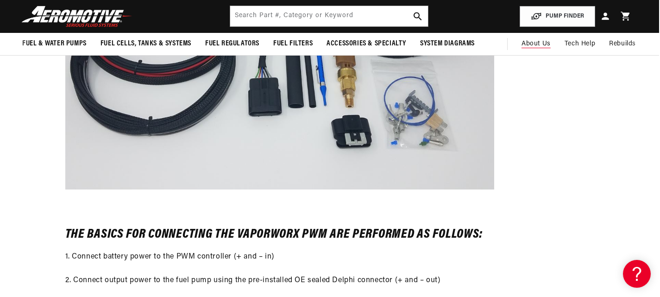 Image resolution: width=660 pixels, height=297 pixels. What do you see at coordinates (232, 44) in the screenshot?
I see `span: Fuel Regulators` at bounding box center [232, 44].